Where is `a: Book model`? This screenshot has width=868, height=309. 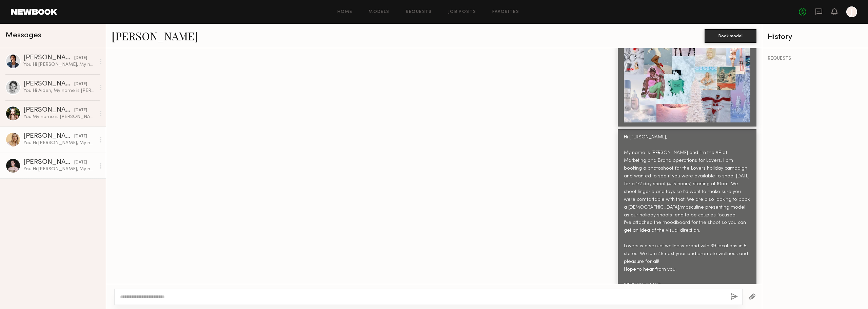
a: Book model is located at coordinates (731, 35).